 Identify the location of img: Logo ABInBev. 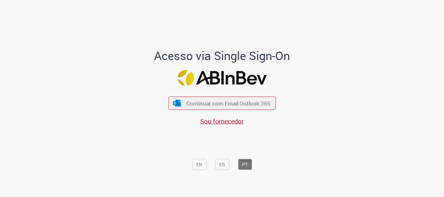
(222, 78).